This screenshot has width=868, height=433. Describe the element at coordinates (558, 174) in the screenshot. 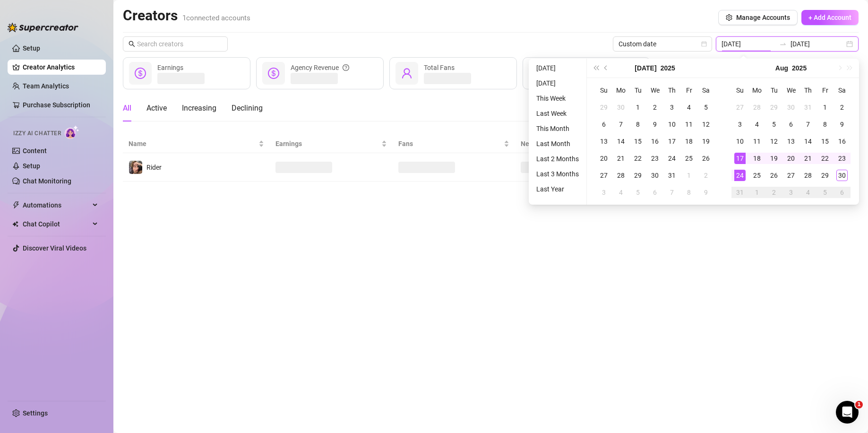

I see `li: Last 3 Months` at that location.